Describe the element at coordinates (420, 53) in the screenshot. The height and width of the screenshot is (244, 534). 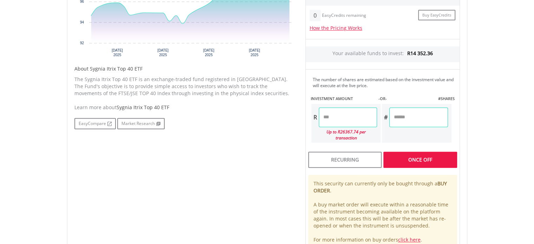
I see `span: R14 352.36` at that location.